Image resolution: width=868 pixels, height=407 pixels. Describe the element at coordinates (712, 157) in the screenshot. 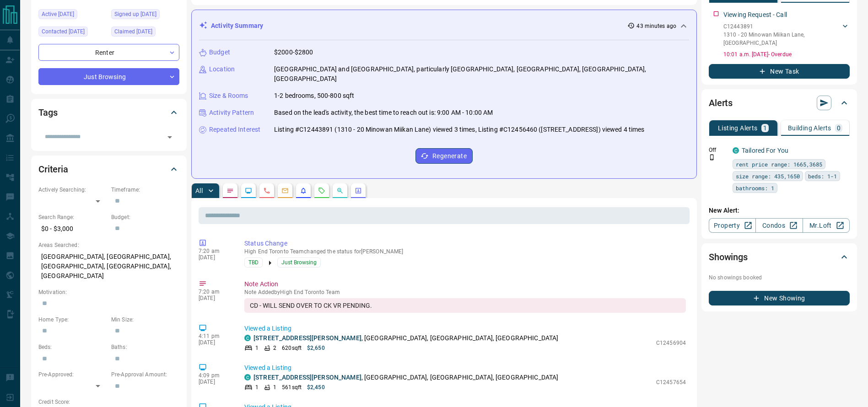

I see `svg: Push Notification Only` at that location.